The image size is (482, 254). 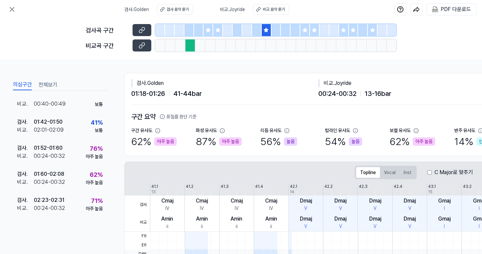 I want to click on div: 반주 유사도, so click(x=464, y=130).